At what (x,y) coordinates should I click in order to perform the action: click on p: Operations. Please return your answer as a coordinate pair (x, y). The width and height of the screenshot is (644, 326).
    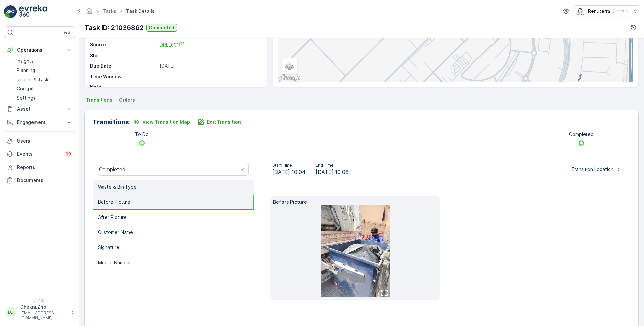
    Looking at the image, I should click on (40, 50).